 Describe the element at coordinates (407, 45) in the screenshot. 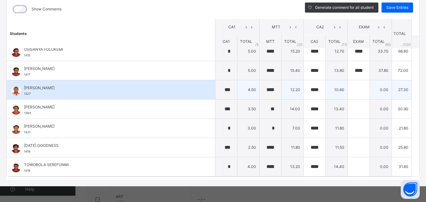

I see `span: /100` at that location.